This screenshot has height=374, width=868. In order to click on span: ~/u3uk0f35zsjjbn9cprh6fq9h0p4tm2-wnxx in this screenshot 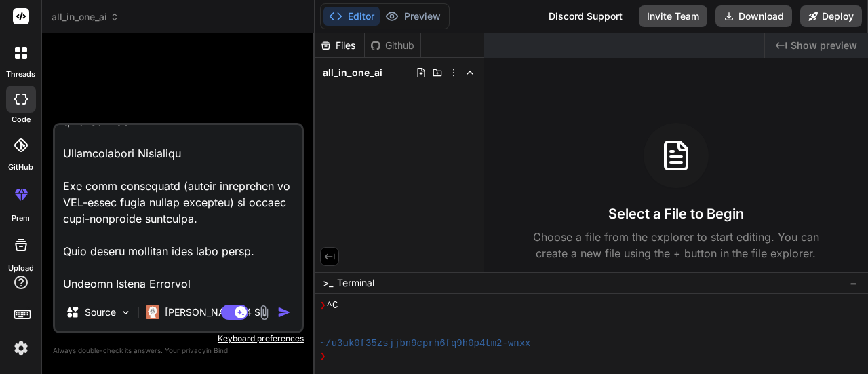, I will do `click(425, 344)`.